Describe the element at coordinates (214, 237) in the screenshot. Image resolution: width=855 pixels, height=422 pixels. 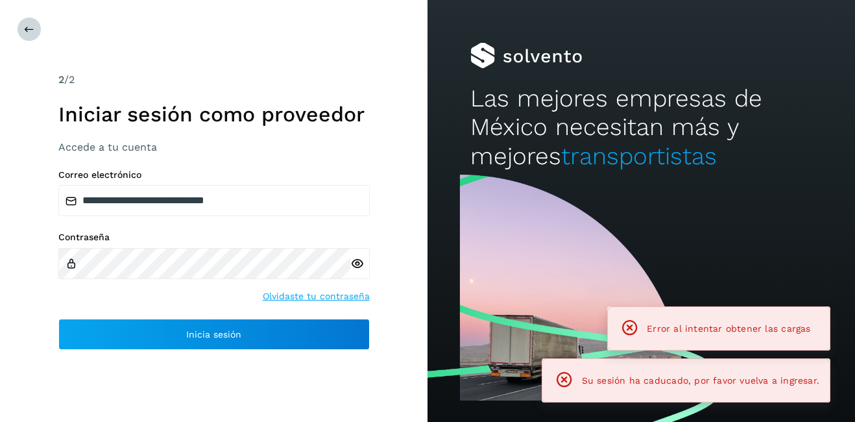
I see `label: Contraseña` at that location.